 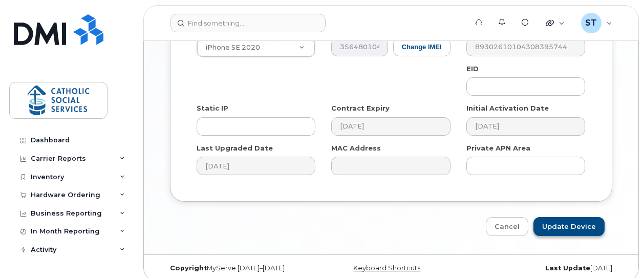 What do you see at coordinates (256, 48) in the screenshot?
I see `a: iPhone SE 2020` at bounding box center [256, 48].